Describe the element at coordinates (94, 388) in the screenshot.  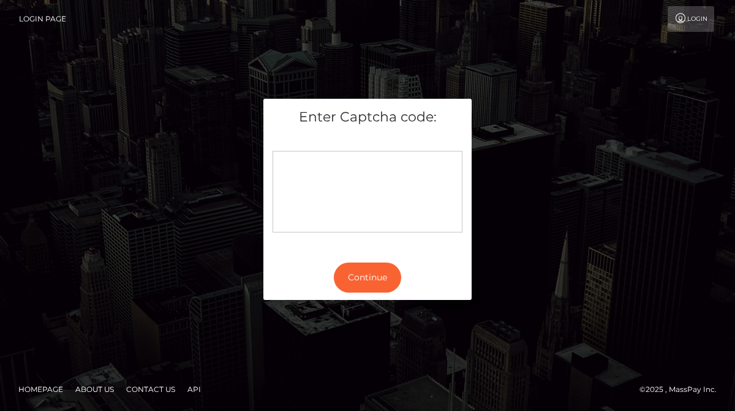
I see `a: About Us` at that location.